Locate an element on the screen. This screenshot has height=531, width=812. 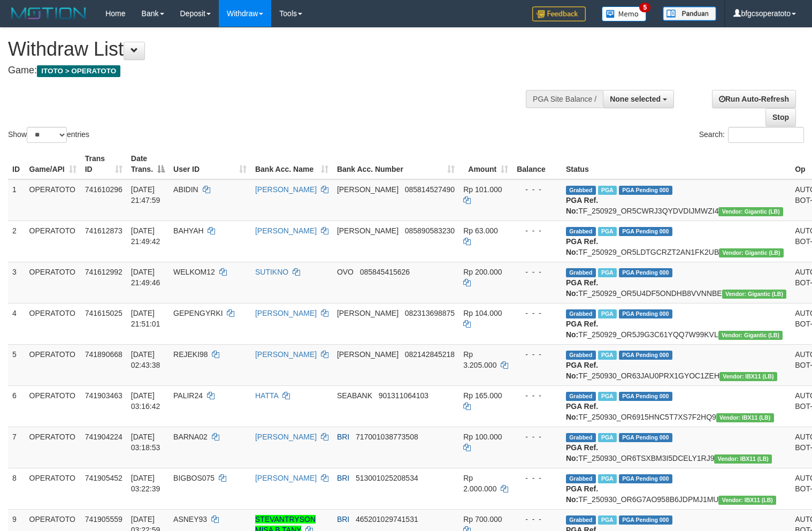
span: WELKOM12 is located at coordinates (194, 272).